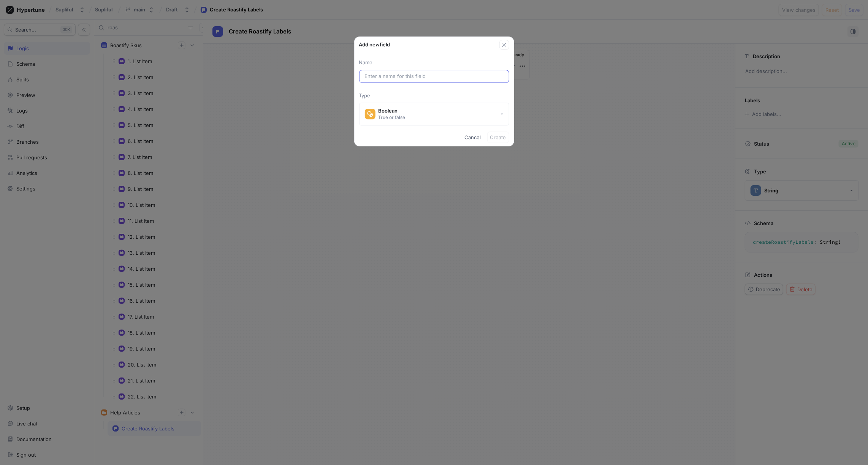  I want to click on p: Add new field, so click(375, 45).